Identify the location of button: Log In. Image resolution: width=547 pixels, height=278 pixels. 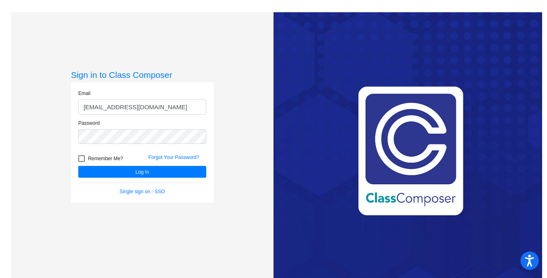
(142, 172).